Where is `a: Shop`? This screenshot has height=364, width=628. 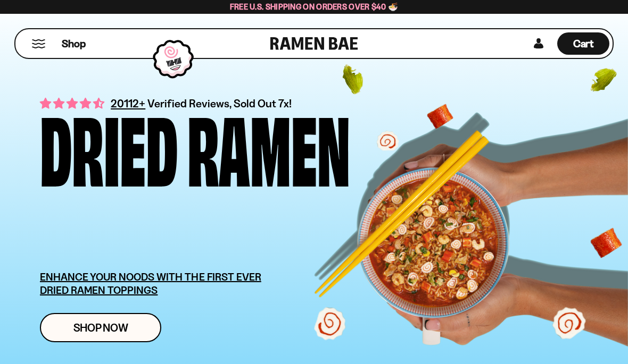 a: Shop is located at coordinates (73, 43).